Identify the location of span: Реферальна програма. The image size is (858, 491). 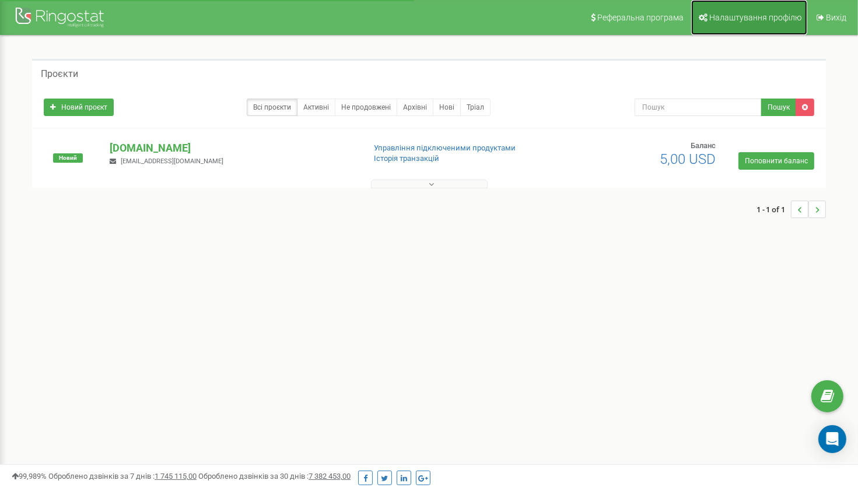
(641, 18).